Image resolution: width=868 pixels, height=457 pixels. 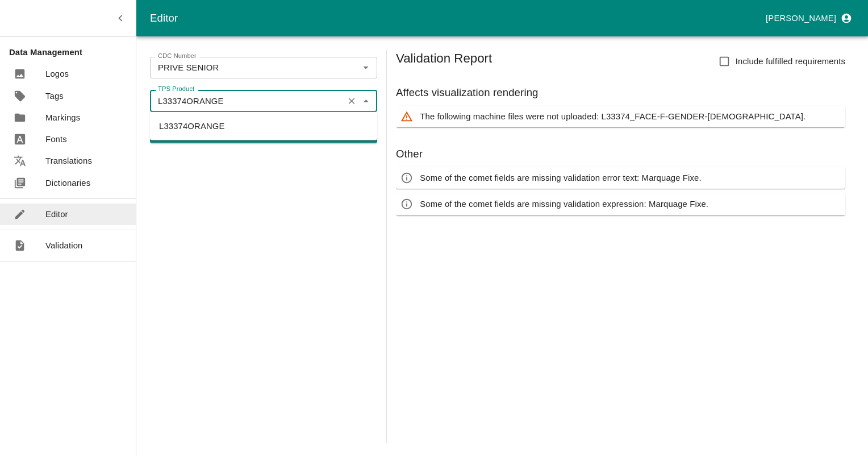 I want to click on div: Editor, so click(x=456, y=18).